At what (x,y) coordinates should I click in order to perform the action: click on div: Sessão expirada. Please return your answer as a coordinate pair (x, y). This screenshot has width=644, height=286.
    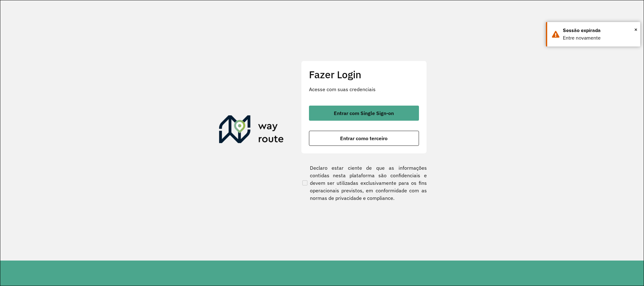
    Looking at the image, I should click on (599, 30).